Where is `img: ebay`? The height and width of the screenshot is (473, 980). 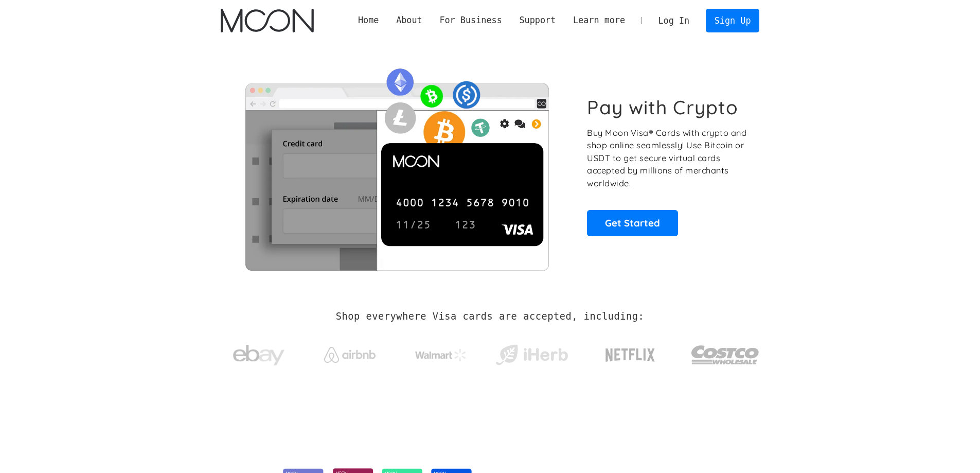
img: ebay is located at coordinates (259, 355).